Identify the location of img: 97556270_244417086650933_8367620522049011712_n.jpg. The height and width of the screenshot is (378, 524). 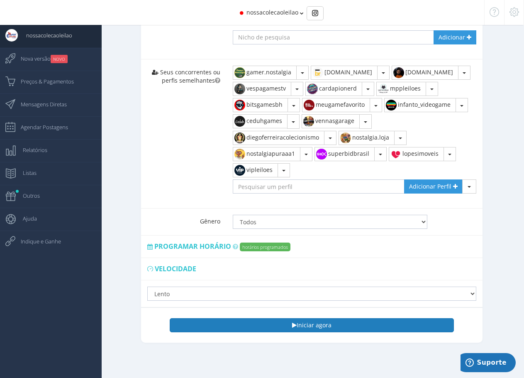
(396, 154).